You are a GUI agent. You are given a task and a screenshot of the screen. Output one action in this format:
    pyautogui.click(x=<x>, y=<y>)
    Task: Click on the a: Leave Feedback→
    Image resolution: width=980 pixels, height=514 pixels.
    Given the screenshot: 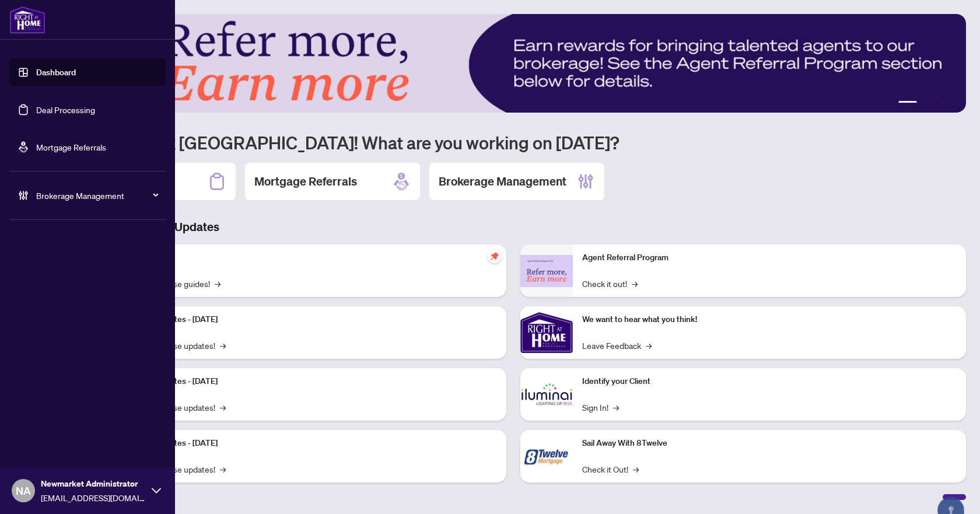 What is the action you would take?
    pyautogui.click(x=616, y=345)
    